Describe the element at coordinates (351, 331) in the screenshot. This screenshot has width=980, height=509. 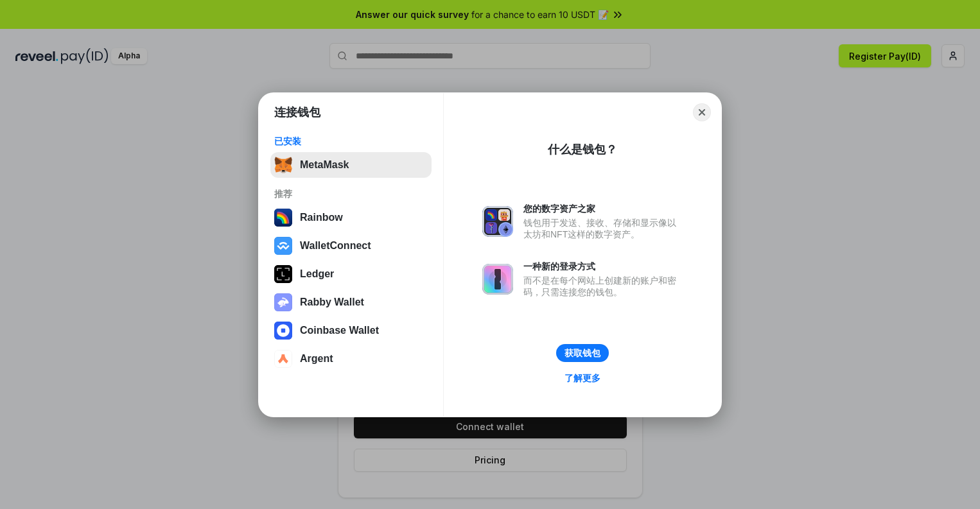
I see `button: Coinbase Wallet` at that location.